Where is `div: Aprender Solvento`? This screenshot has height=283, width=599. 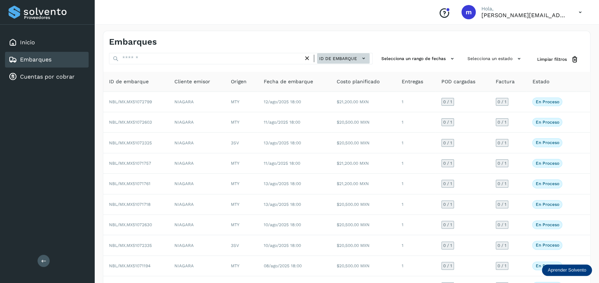
div: Aprender Solvento is located at coordinates (567, 270).